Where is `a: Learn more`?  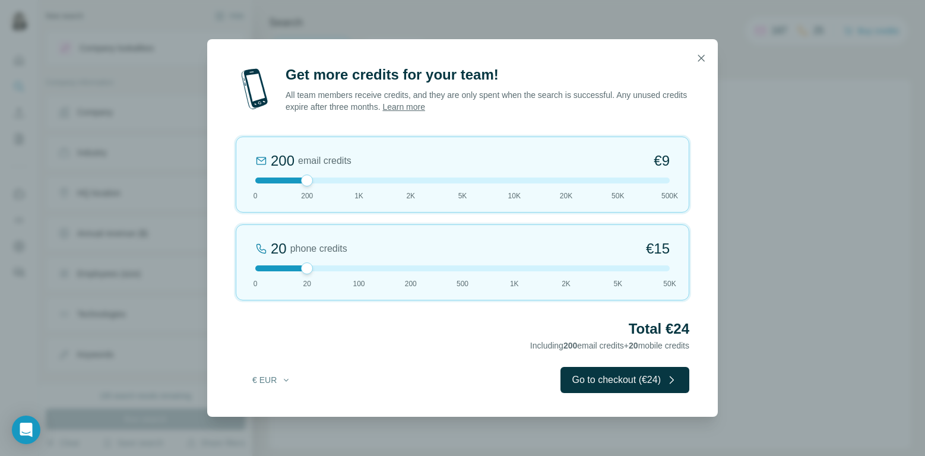
a: Learn more is located at coordinates (404, 107).